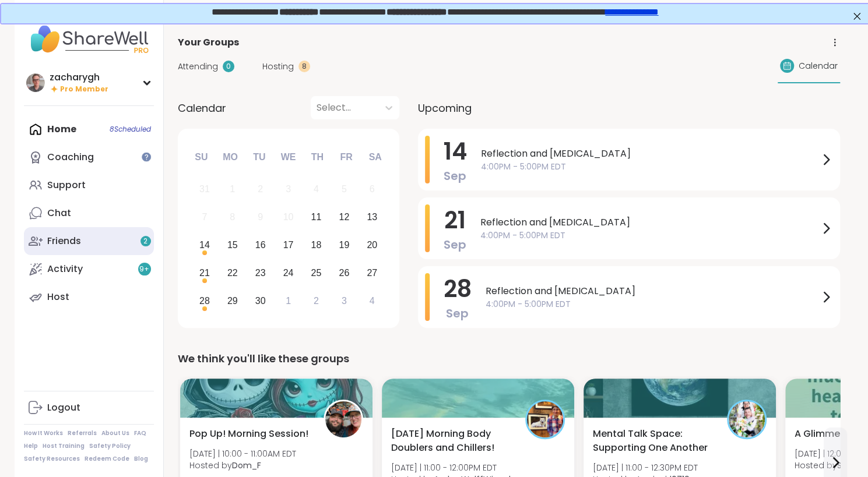 The width and height of the screenshot is (868, 477). What do you see at coordinates (818, 66) in the screenshot?
I see `span: Calendar` at bounding box center [818, 66].